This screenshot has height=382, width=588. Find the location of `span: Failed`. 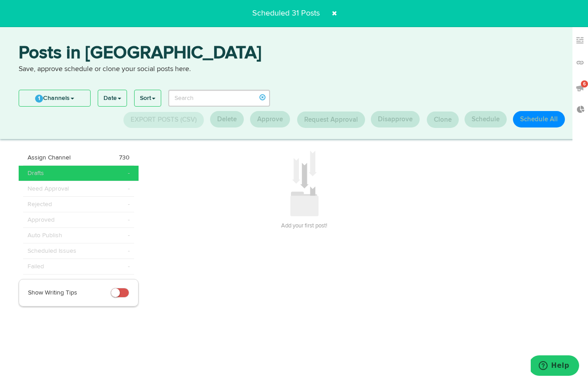

span: Failed is located at coordinates (36, 266).